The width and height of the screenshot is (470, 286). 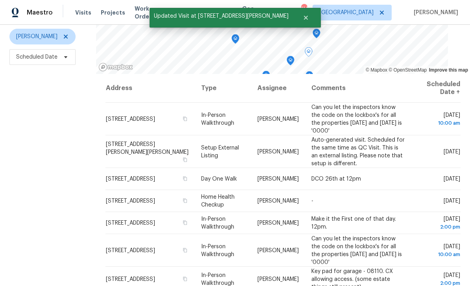 I want to click on span: Day One Walk, so click(x=219, y=179).